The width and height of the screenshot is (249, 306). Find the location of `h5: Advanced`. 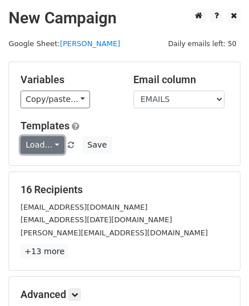

h5: Advanced is located at coordinates (124, 295).